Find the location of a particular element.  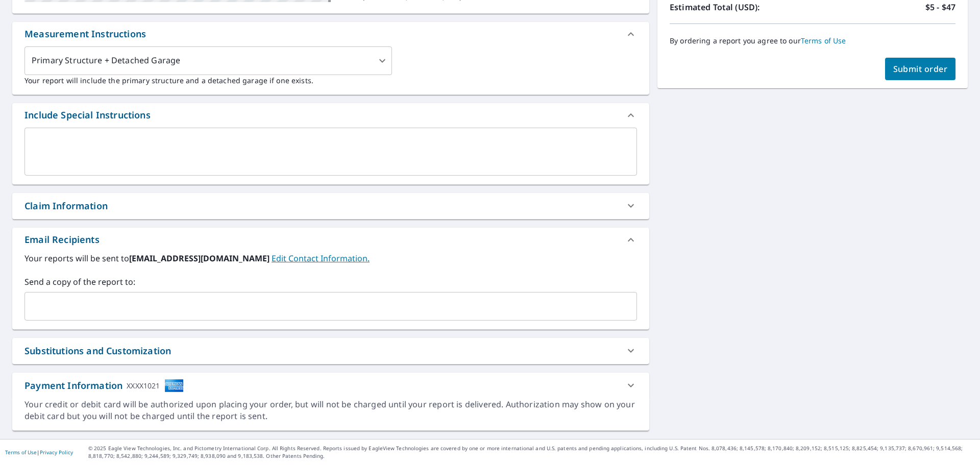

label: Your reports will be sent to is located at coordinates (331, 258).